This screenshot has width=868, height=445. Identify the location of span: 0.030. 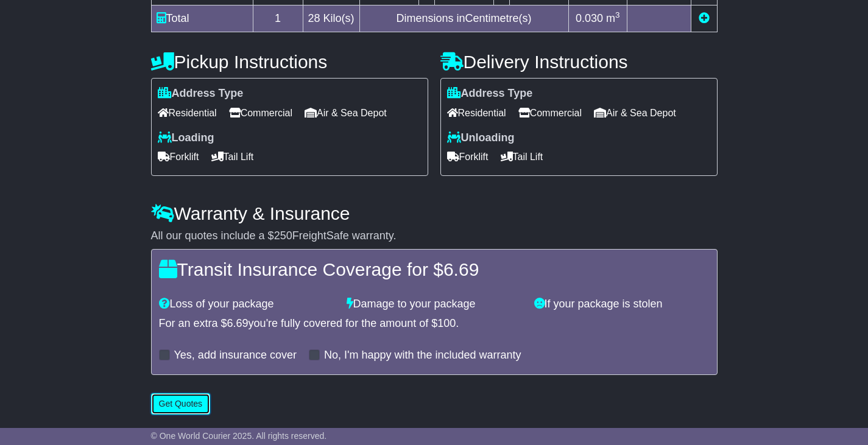
(589, 18).